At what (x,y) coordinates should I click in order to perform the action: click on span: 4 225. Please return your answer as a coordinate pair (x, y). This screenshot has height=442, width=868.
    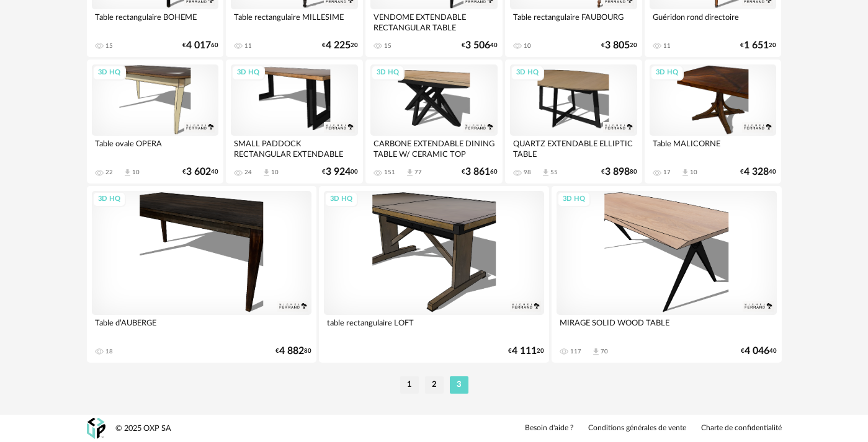
    Looking at the image, I should click on (338, 46).